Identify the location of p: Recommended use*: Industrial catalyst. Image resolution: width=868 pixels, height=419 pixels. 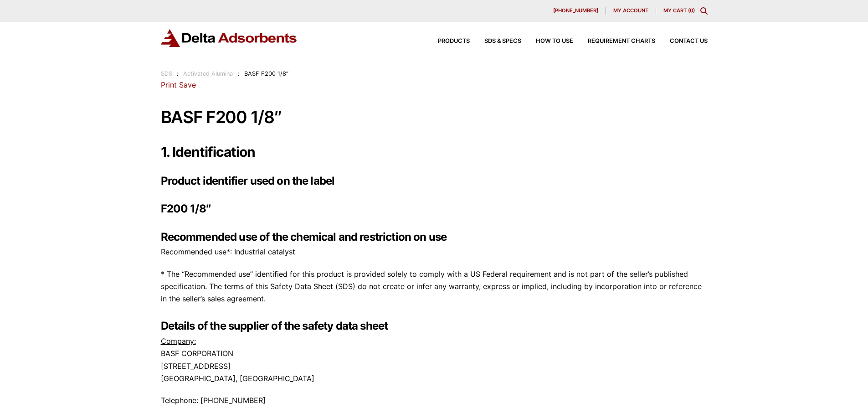
(434, 252).